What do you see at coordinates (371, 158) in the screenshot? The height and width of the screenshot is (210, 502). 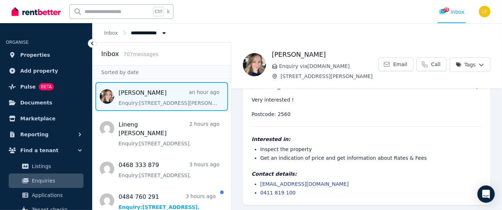 I see `li: Get an indication of price and get information about Rates & Fees` at bounding box center [371, 158].